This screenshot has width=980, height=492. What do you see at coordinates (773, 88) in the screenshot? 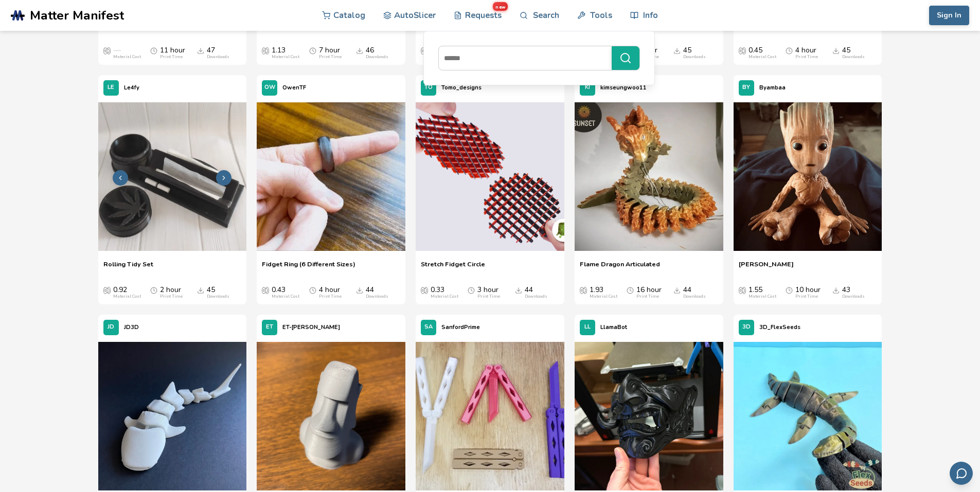
I see `p: Byambaa` at bounding box center [773, 88].